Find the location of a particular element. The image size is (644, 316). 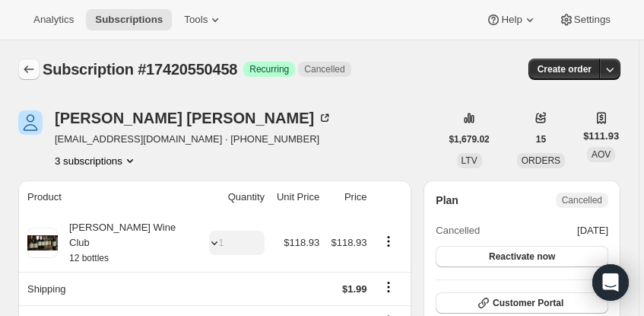

th: Product is located at coordinates (109, 197).